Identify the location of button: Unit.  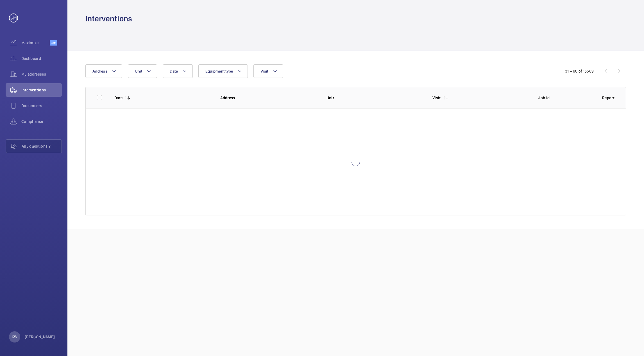
(143, 71).